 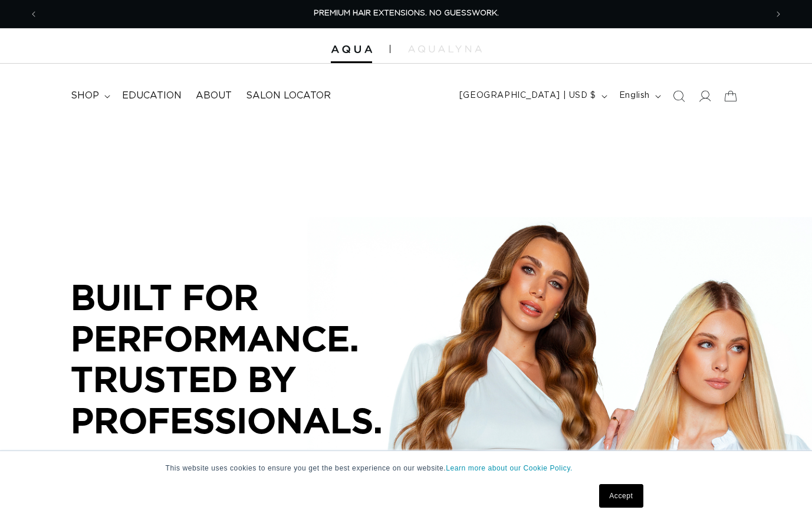 What do you see at coordinates (152, 96) in the screenshot?
I see `span: Education` at bounding box center [152, 96].